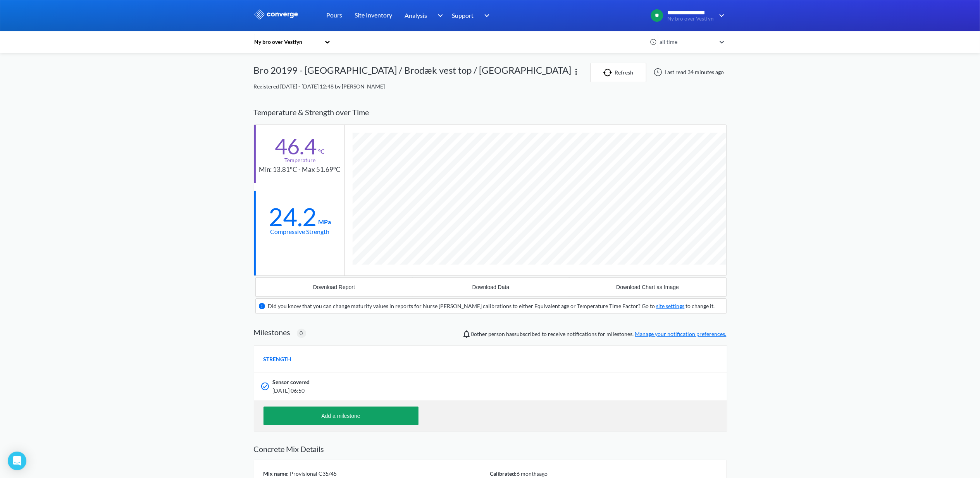 This screenshot has height=478, width=980. Describe the element at coordinates (691, 19) in the screenshot. I see `span: Ny bro over Vestfyn` at that location.